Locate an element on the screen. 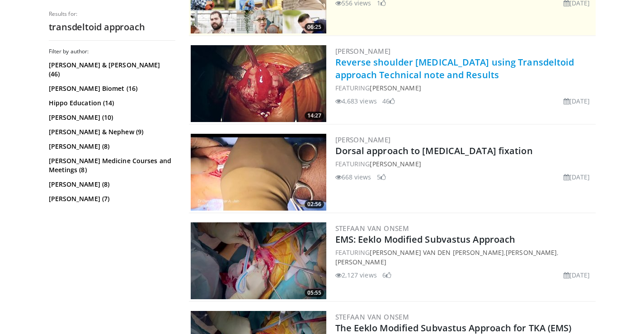  a: Hippo Education (14) is located at coordinates (111, 103).